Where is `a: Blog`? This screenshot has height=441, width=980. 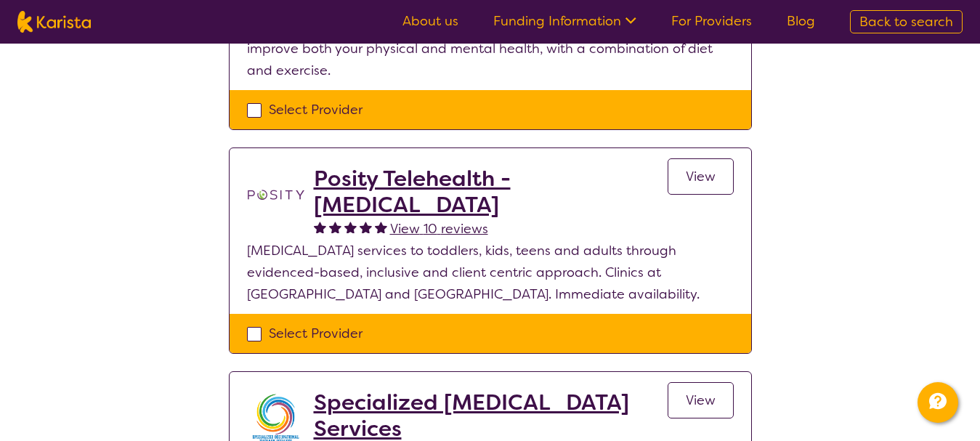 a: Blog is located at coordinates (801, 21).